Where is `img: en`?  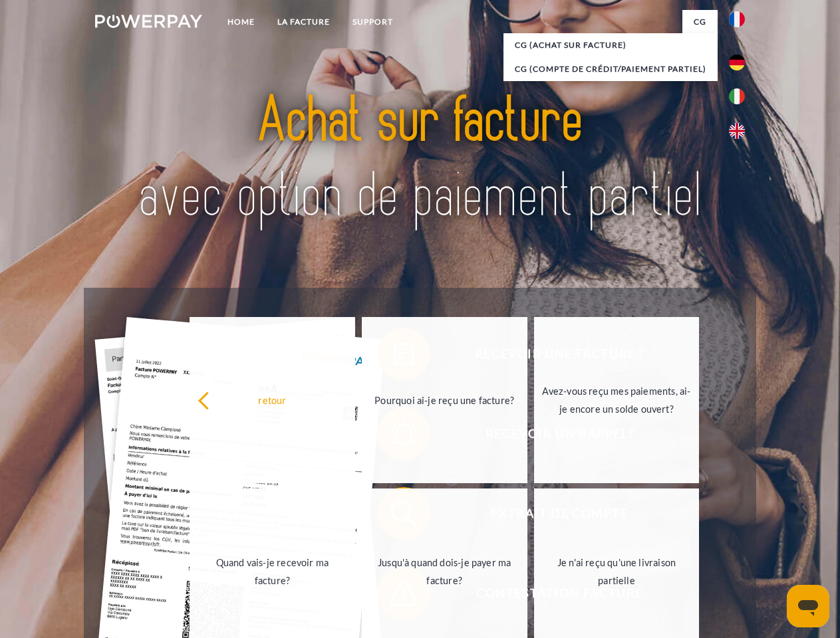
img: en is located at coordinates (737, 131).